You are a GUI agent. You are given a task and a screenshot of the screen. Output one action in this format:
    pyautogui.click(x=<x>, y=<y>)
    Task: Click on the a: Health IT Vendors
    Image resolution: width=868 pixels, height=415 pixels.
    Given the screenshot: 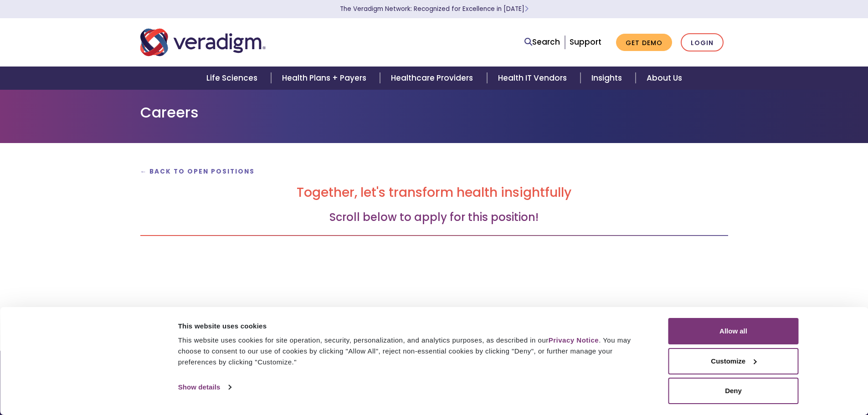 What is the action you would take?
    pyautogui.click(x=534, y=78)
    